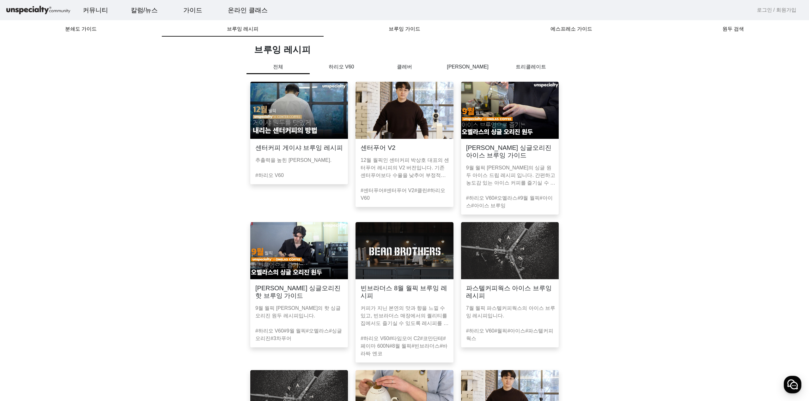  What do you see at coordinates (404, 29) in the screenshot?
I see `span: 브루잉 가이드` at bounding box center [404, 29].